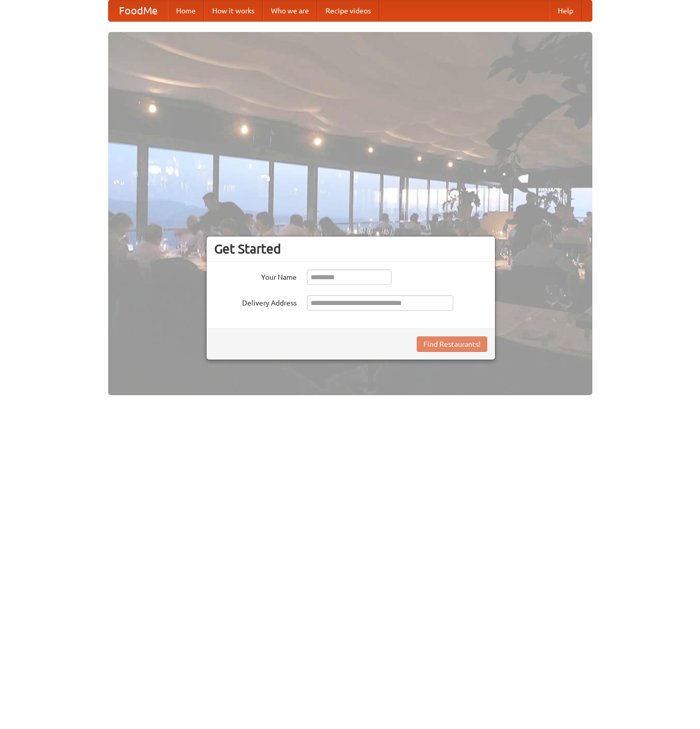  What do you see at coordinates (290, 10) in the screenshot?
I see `a: Who we are` at bounding box center [290, 10].